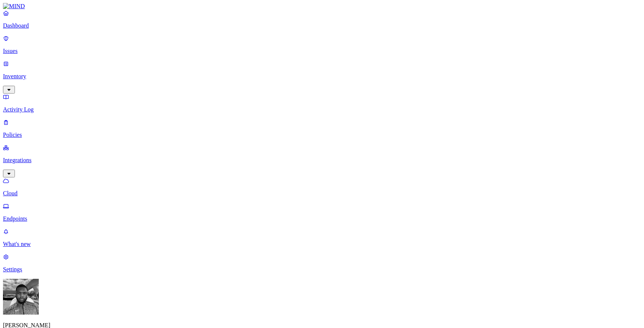 Image resolution: width=644 pixels, height=328 pixels. What do you see at coordinates (322, 219) in the screenshot?
I see `p: Endpoints` at bounding box center [322, 219].